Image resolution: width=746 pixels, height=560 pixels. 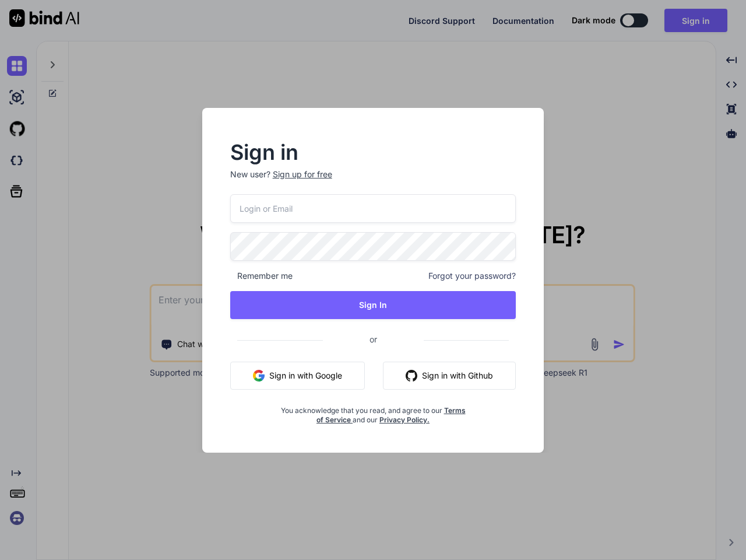 What do you see at coordinates (303, 174) in the screenshot?
I see `div: Sign up for free` at bounding box center [303, 174].